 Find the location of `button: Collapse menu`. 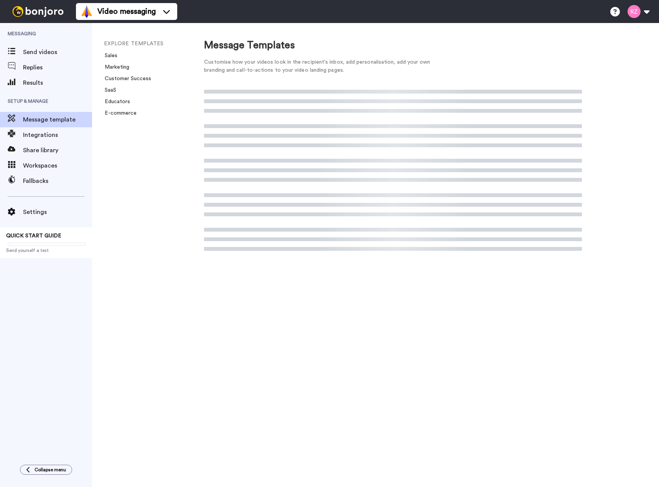

button: Collapse menu is located at coordinates (46, 470).